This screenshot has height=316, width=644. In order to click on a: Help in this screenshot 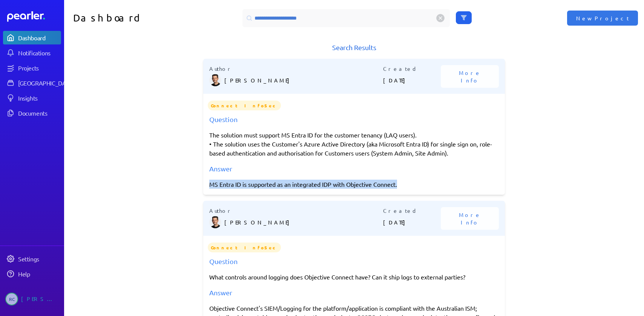, I will do `click(32, 274)`.